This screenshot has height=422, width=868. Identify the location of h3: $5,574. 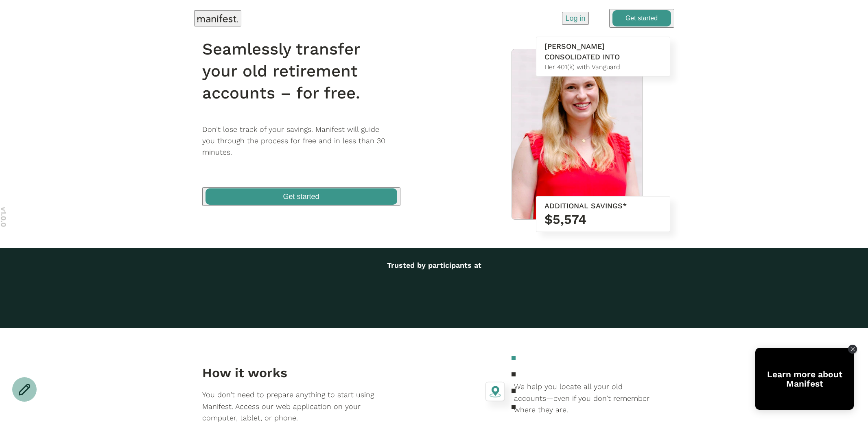
(603, 219).